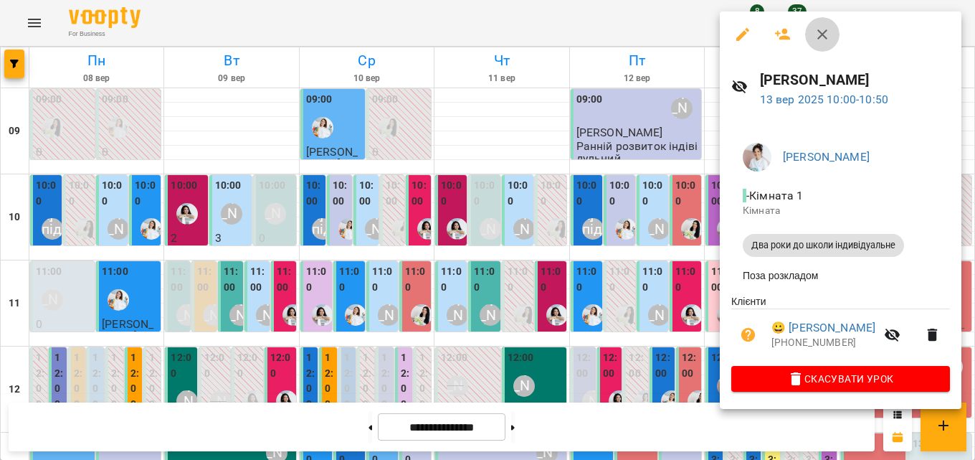 This screenshot has width=975, height=460. I want to click on p: Кімната, so click(841, 211).